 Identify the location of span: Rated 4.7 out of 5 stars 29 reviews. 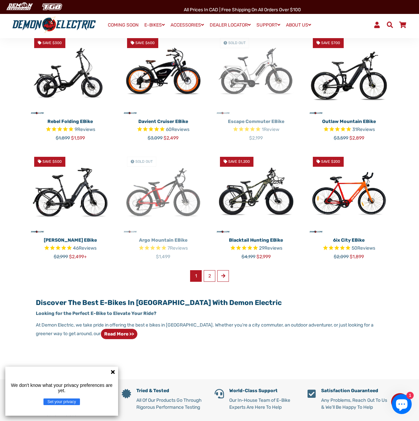
(256, 248).